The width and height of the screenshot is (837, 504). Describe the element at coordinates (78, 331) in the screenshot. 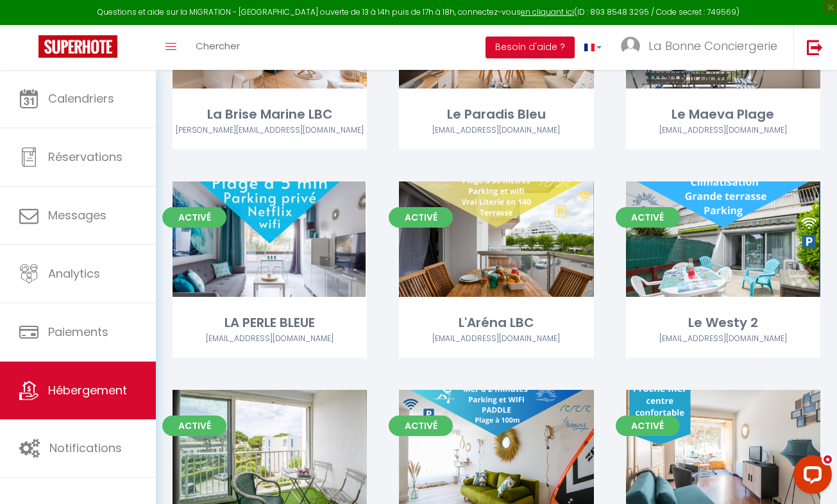

I see `span: Paiements` at that location.